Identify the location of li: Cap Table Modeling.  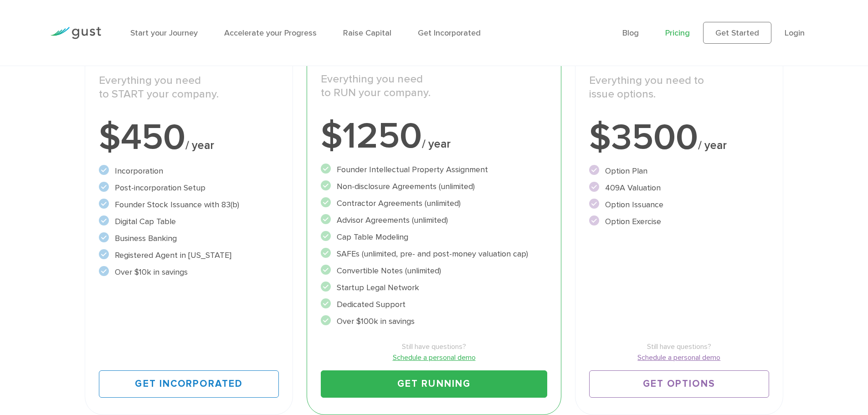
(434, 237).